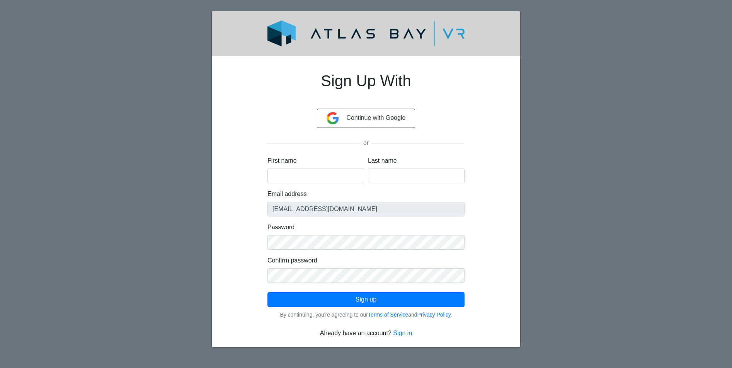  I want to click on span: Already have an account?, so click(355, 333).